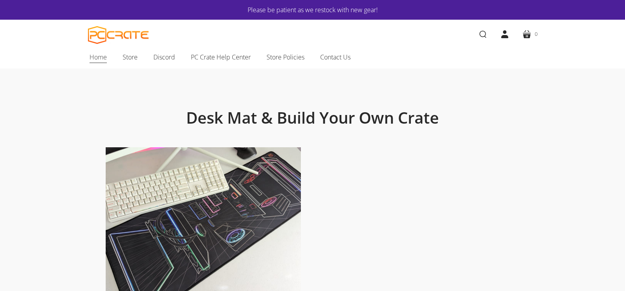  Describe the element at coordinates (98, 57) in the screenshot. I see `a: Home` at that location.